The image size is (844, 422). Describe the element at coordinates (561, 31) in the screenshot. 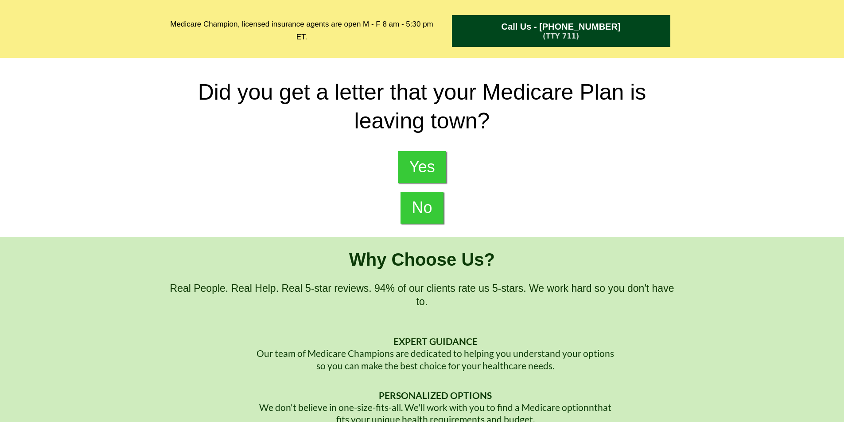

I see `a: Call Us - 1-833-344-4981 (TTY 711)` at that location.